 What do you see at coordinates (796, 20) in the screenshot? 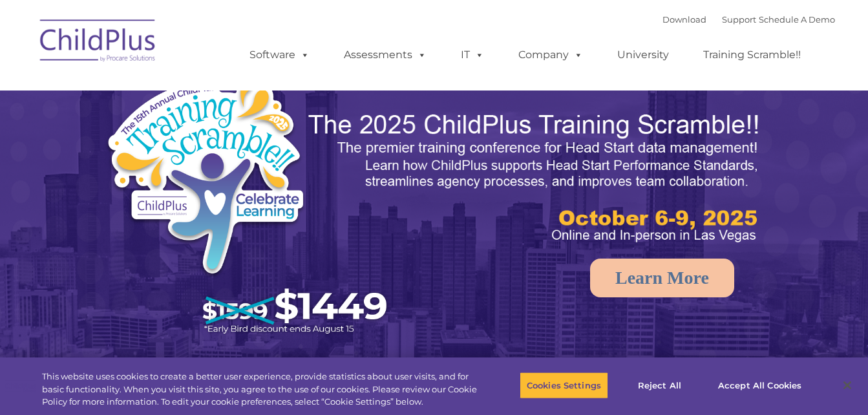
I see `a: Schedule A Demo` at bounding box center [796, 20].